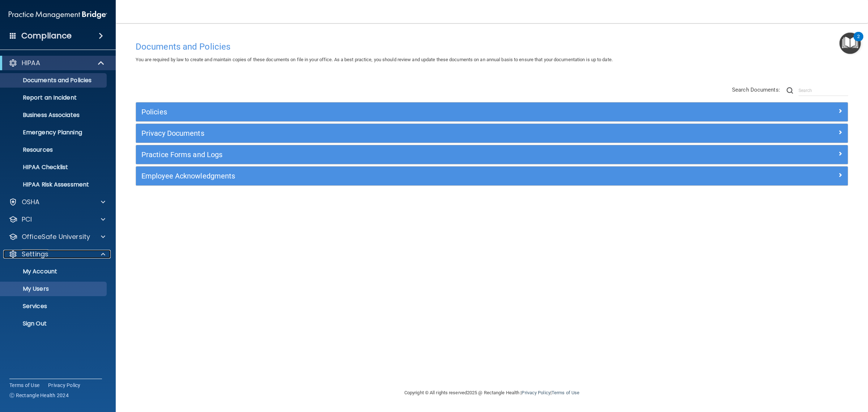  What do you see at coordinates (403, 112) in the screenshot?
I see `h5: Policies` at bounding box center [403, 112].